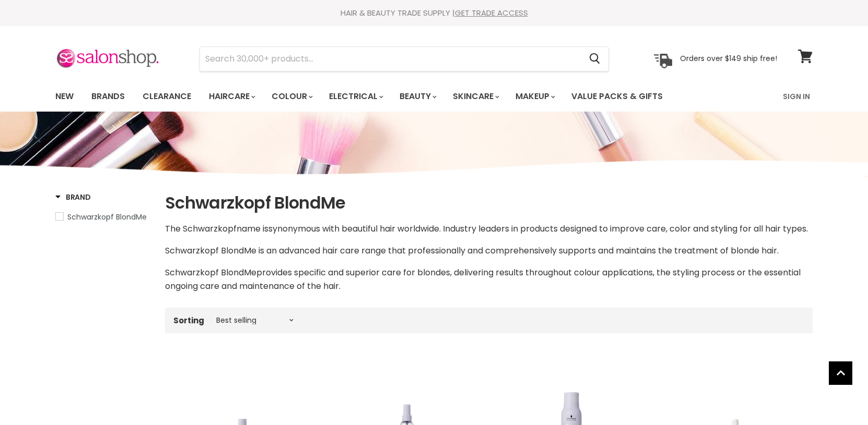  Describe the element at coordinates (492, 12) in the screenshot. I see `a: GET TRADE ACCESS` at that location.